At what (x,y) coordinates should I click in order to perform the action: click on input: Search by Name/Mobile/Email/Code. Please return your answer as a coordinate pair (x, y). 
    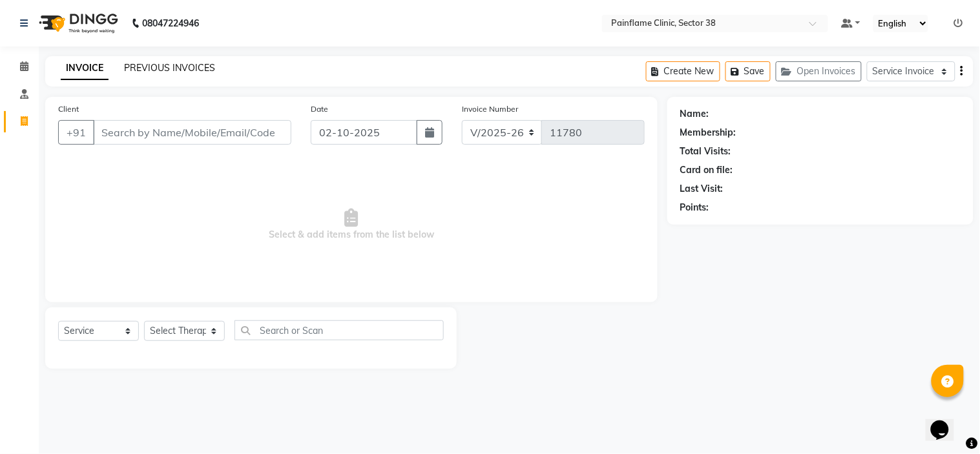
    Looking at the image, I should click on (192, 132).